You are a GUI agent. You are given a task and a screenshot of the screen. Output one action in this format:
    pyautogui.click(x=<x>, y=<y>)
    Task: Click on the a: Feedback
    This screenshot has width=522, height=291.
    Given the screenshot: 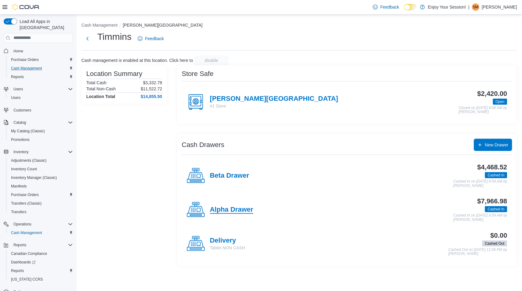 What is the action you would take?
    pyautogui.click(x=386, y=7)
    